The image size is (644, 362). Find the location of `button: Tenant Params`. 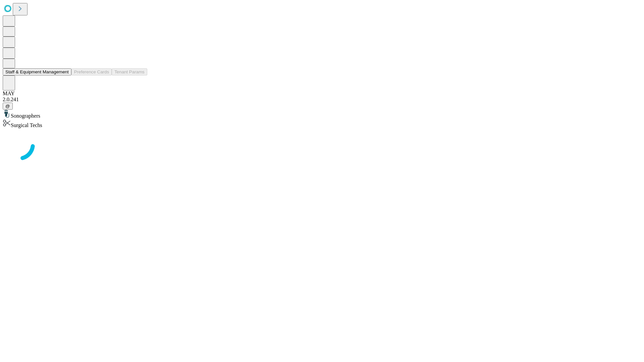

button: Tenant Params is located at coordinates (129, 71).